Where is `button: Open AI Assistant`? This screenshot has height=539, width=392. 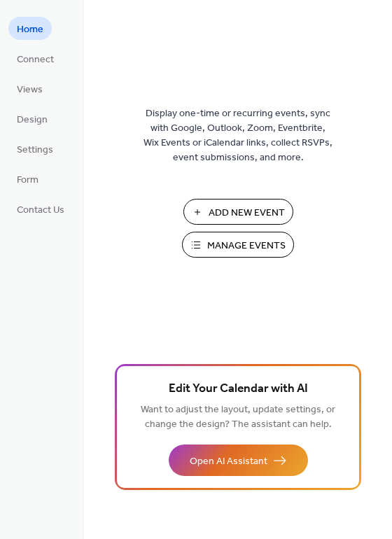 button: Open AI Assistant is located at coordinates (238, 460).